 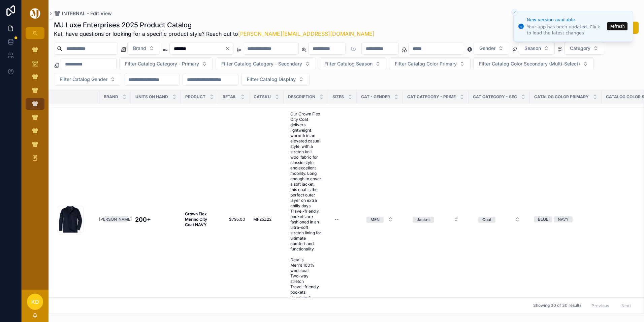 I want to click on button: Unselect JACKET, so click(x=423, y=219).